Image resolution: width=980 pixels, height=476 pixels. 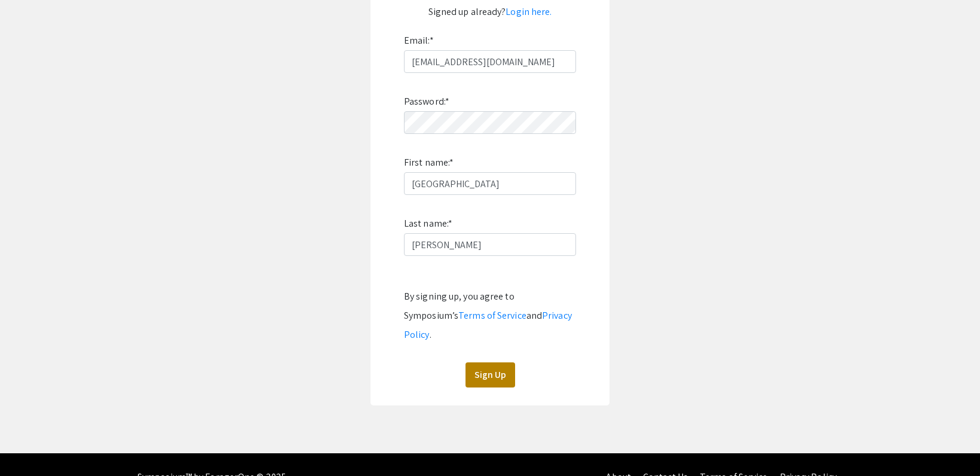 I want to click on label: Last name:, so click(x=428, y=224).